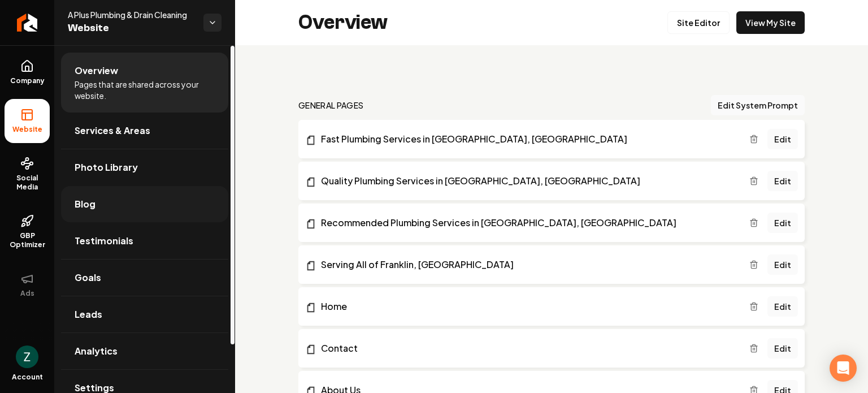 This screenshot has height=393, width=868. Describe the element at coordinates (145, 90) in the screenshot. I see `span: Pages that are shared across your website.` at that location.